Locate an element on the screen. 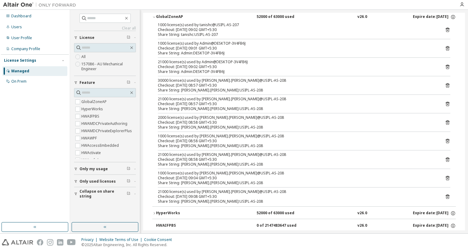 This screenshot has height=251, width=468. a: Clear all is located at coordinates (105, 28).